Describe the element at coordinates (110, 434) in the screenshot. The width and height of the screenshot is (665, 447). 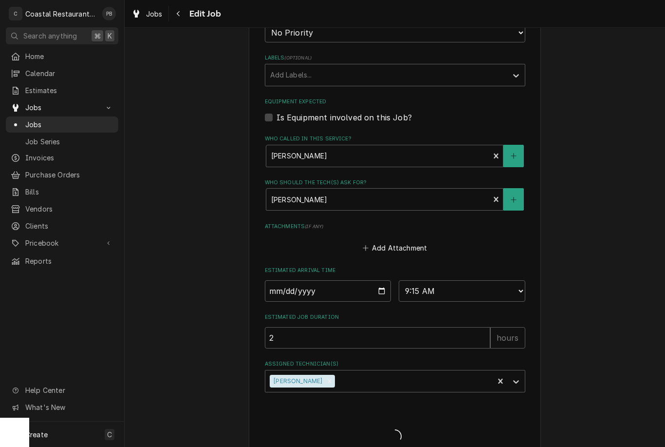
I see `span: C` at that location.